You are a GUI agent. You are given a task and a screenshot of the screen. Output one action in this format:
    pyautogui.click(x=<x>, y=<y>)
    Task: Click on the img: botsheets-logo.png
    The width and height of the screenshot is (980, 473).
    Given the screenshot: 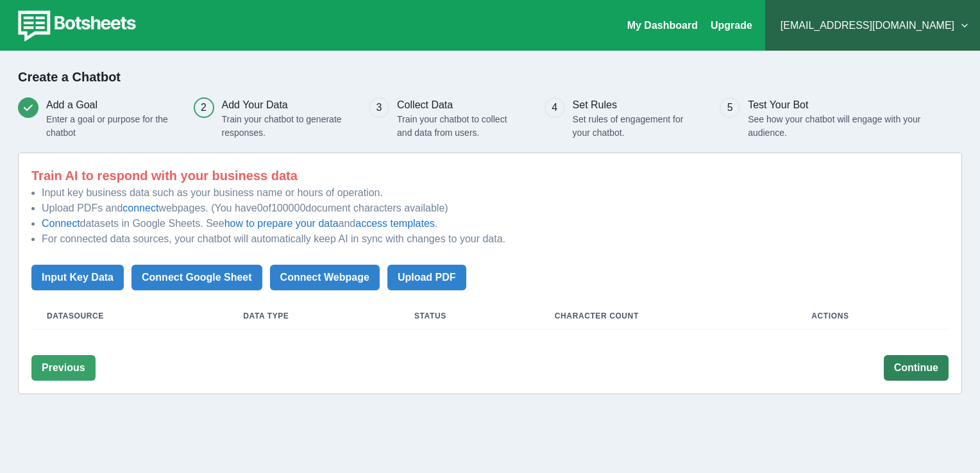 What is the action you would take?
    pyautogui.click(x=75, y=26)
    